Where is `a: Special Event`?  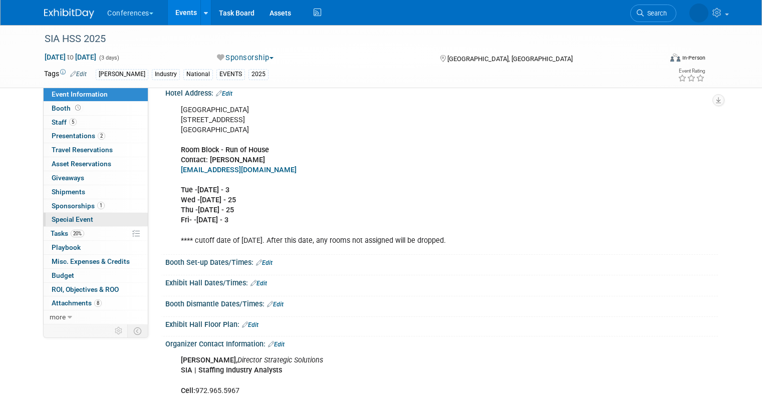
a: Special Event is located at coordinates (96, 219).